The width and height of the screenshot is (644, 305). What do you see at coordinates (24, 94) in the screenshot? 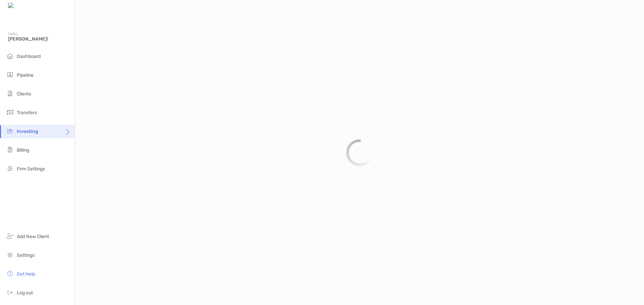
I see `span: Clients` at bounding box center [24, 94].